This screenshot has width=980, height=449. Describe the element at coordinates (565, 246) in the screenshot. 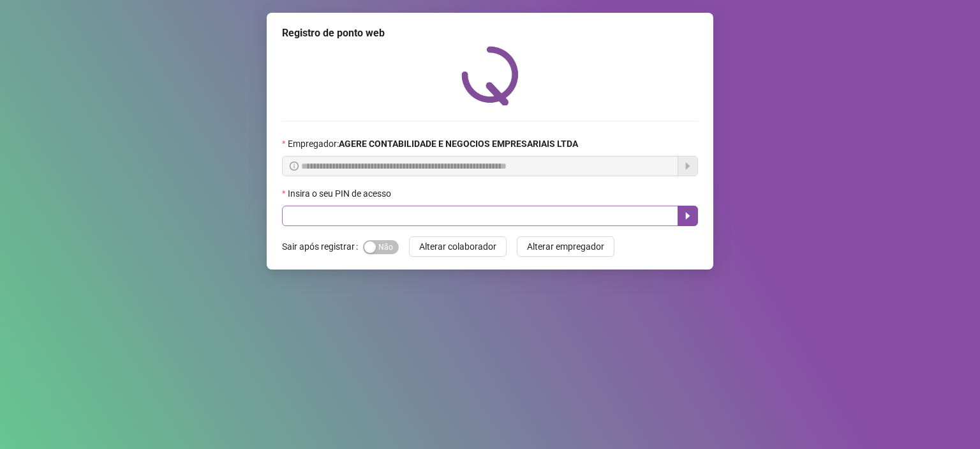

I see `button: Alterar empregador` at that location.